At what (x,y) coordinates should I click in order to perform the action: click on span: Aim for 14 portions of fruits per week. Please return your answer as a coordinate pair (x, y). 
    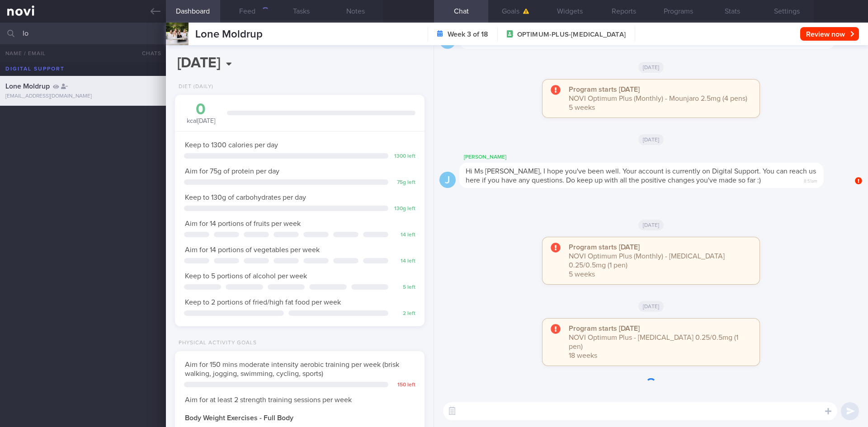
    Looking at the image, I should click on (243, 224).